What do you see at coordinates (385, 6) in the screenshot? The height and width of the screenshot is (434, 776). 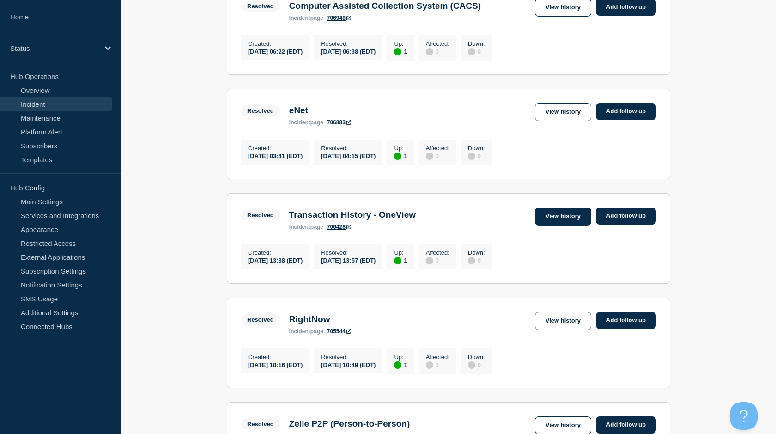 I see `h3: Computer Assisted Collection System (CACS)` at bounding box center [385, 6].